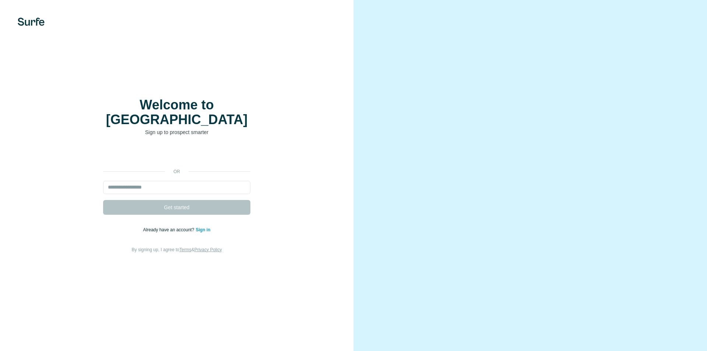  I want to click on span: By signing up, I agree to &, so click(177, 250).